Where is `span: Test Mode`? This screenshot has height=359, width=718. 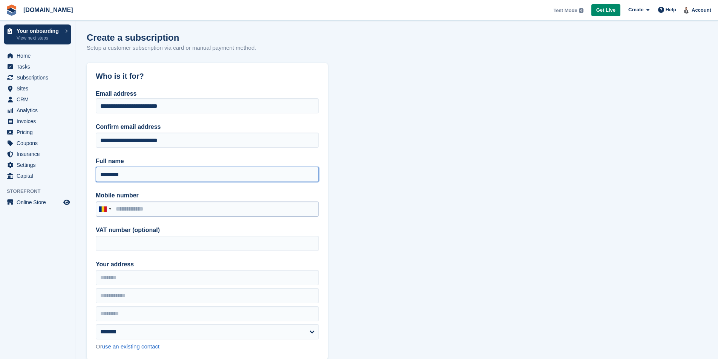
span: Test Mode is located at coordinates (565, 11).